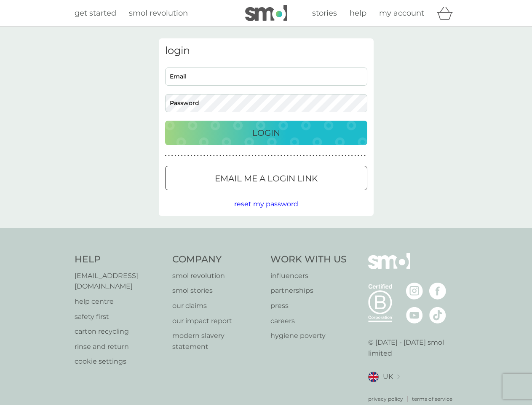 This screenshot has height=405, width=532. Describe the element at coordinates (119, 346) in the screenshot. I see `a: rinse and return` at that location.